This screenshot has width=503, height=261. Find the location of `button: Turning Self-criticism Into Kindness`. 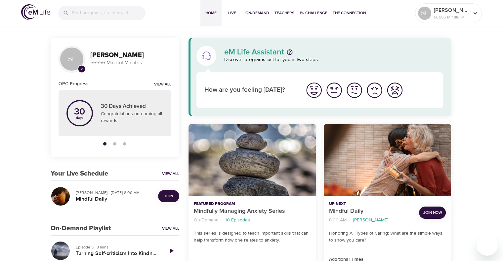

button: Turning Self-criticism Into Kindness is located at coordinates (60, 251).